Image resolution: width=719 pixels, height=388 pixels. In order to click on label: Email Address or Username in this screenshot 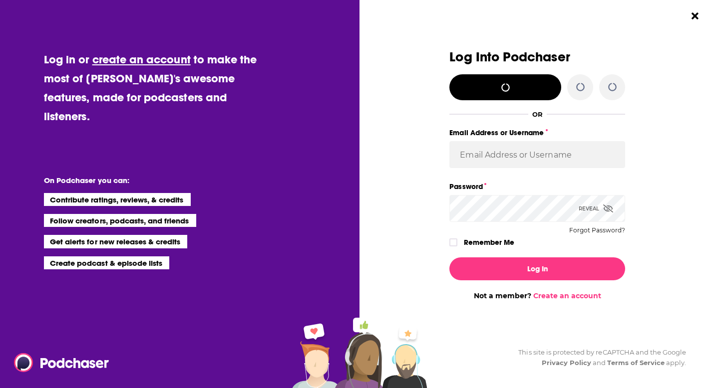, I will do `click(537, 133)`.